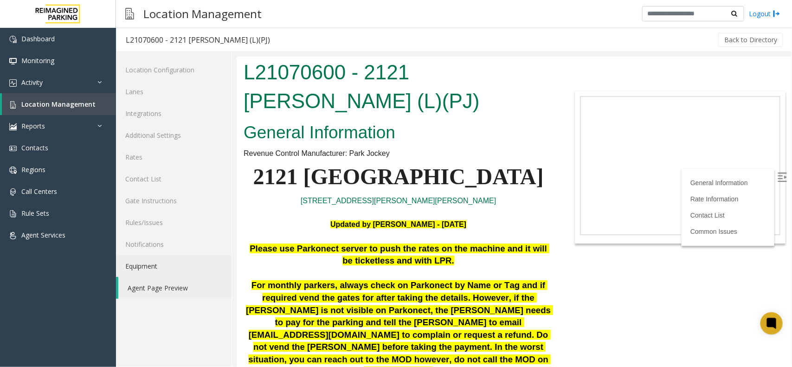  What do you see at coordinates (765, 13) in the screenshot?
I see `a: Logout` at bounding box center [765, 13].